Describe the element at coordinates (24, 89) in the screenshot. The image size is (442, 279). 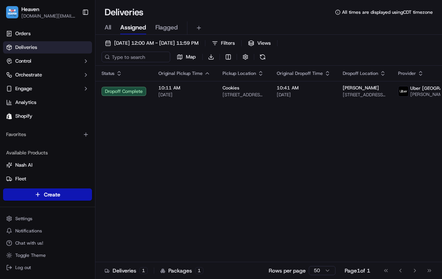
I see `span: Engage` at that location.